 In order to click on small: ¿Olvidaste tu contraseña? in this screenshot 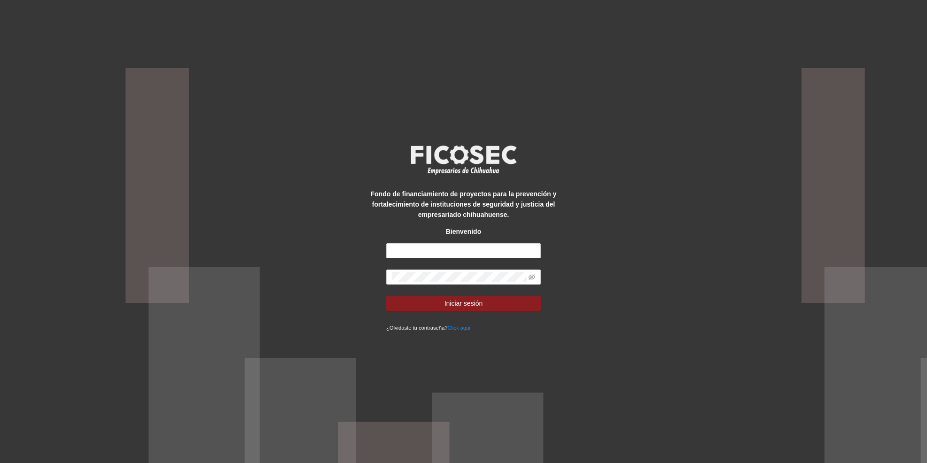, I will do `click(428, 328)`.